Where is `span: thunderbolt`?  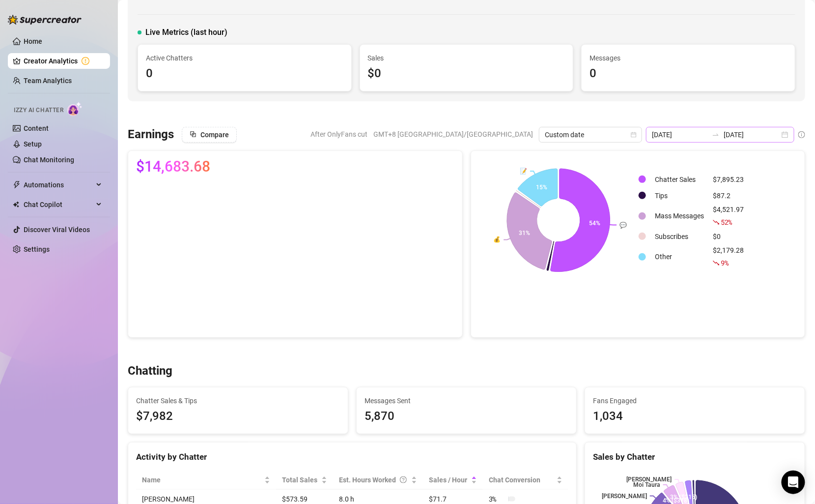 span: thunderbolt is located at coordinates (17, 185).